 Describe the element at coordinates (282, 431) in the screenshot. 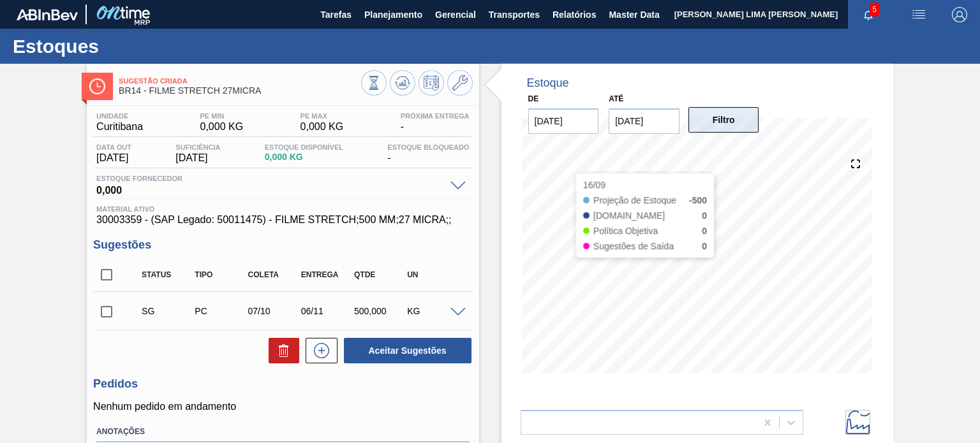

I see `label: Anotações` at that location.